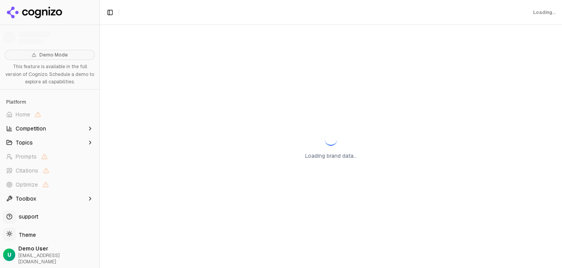 The image size is (562, 268). Describe the element at coordinates (50, 129) in the screenshot. I see `button: Competition` at that location.